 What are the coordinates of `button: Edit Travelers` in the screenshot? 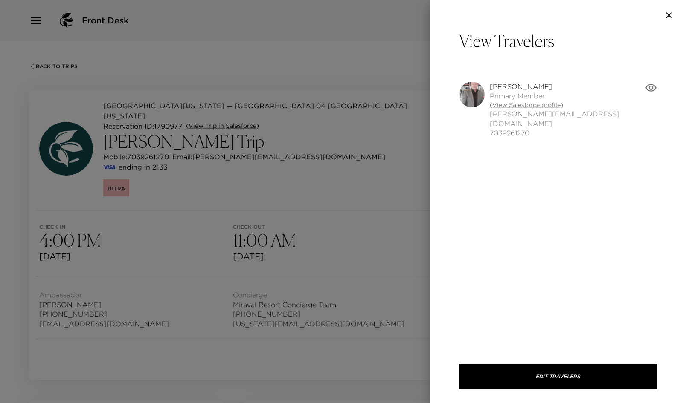 It's located at (558, 377).